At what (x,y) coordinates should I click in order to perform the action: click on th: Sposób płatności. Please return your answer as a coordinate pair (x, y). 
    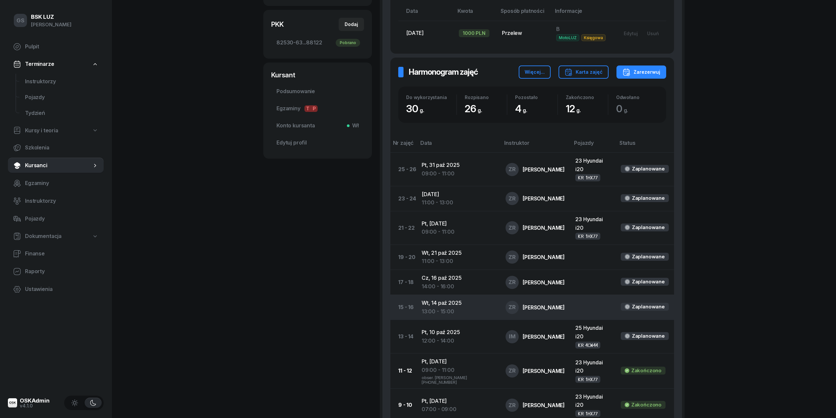
    Looking at the image, I should click on (524, 13).